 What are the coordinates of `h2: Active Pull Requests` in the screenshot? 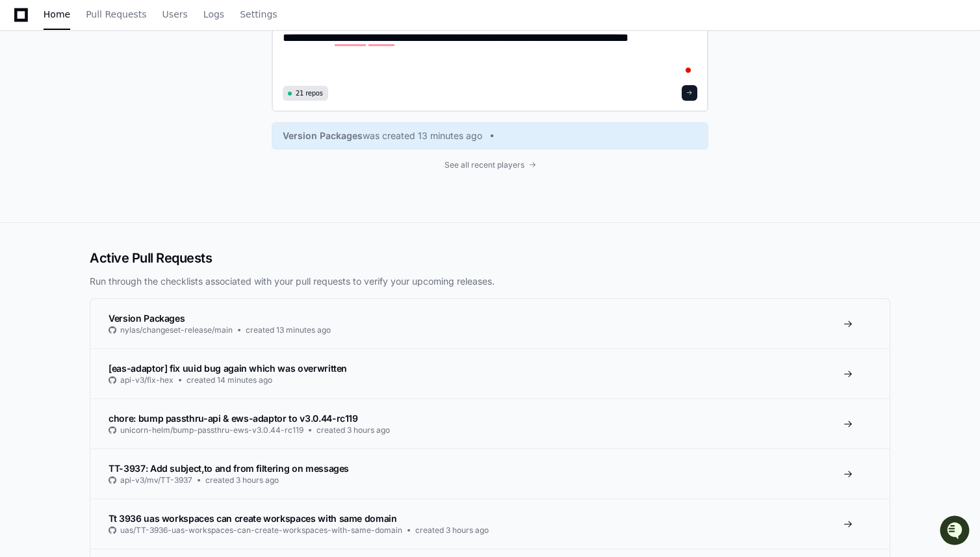 It's located at (490, 258).